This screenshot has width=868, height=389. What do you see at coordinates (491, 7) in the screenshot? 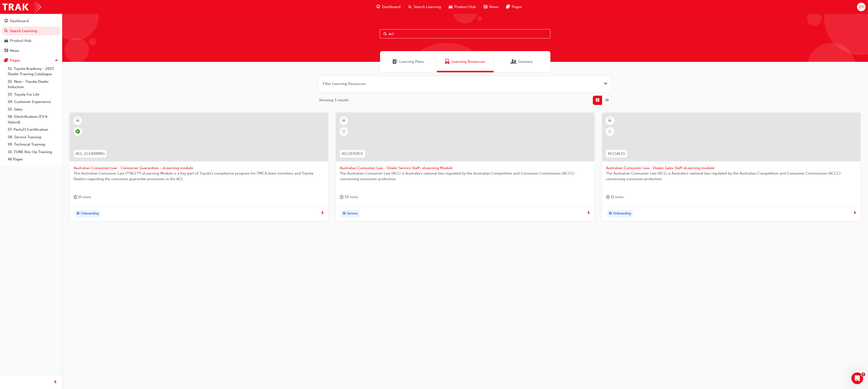
I see `a: news-iconNews` at bounding box center [491, 7].